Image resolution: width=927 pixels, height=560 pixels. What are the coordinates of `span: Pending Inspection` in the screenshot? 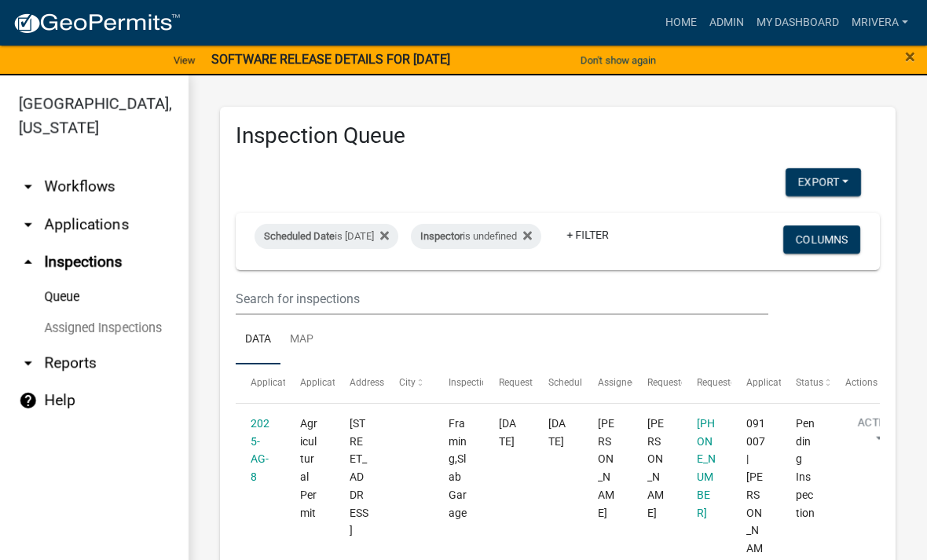 It's located at (805, 468).